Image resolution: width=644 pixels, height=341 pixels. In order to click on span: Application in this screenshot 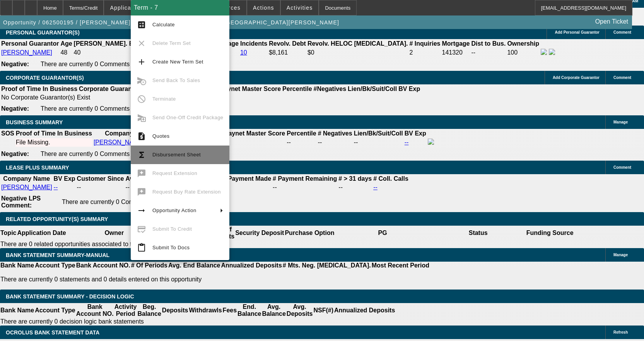, I will do `click(126, 8)`.